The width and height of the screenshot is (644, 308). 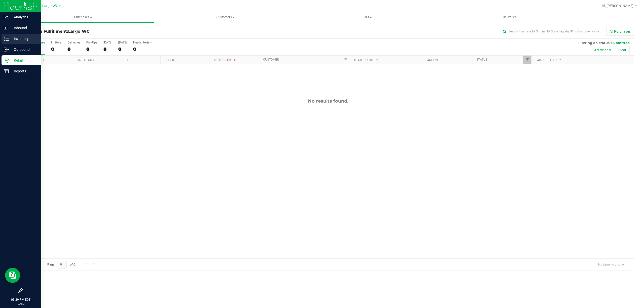 I want to click on span: Tills, so click(x=368, y=17).